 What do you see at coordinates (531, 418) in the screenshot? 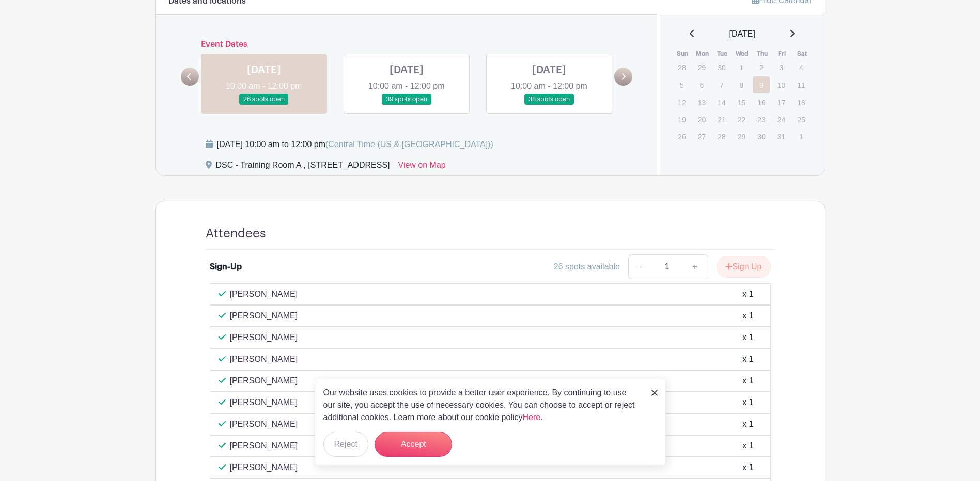
I see `a: Here` at bounding box center [531, 418].